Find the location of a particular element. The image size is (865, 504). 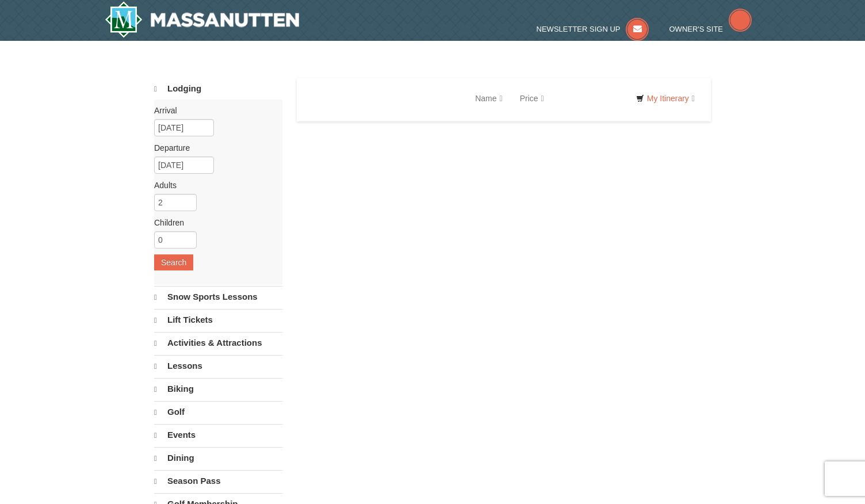

a: Name is located at coordinates (488, 98).